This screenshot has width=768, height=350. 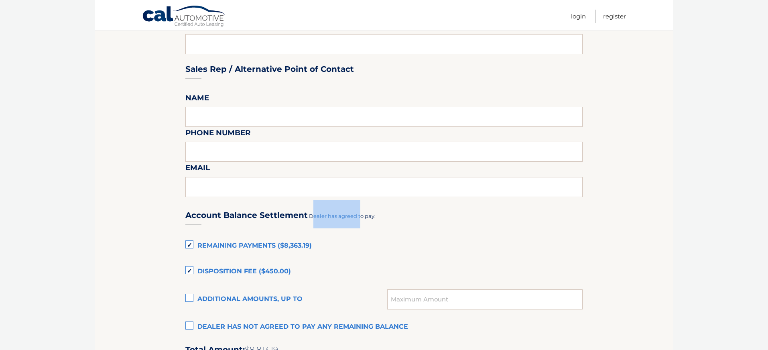 What do you see at coordinates (384, 272) in the screenshot?
I see `label: Disposition Fee ($450.00)` at bounding box center [384, 272].